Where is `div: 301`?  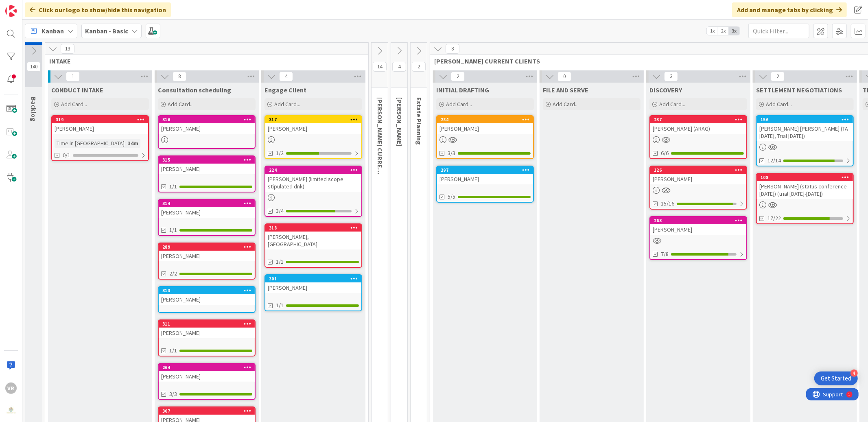
div: 301 is located at coordinates (315, 278).